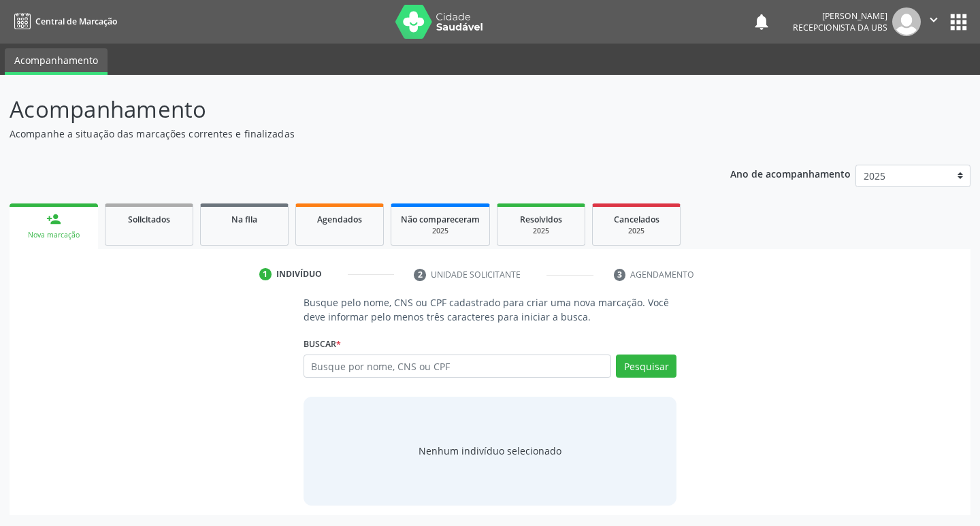 The image size is (980, 526). What do you see at coordinates (149, 219) in the screenshot?
I see `span: Solicitados` at bounding box center [149, 219].